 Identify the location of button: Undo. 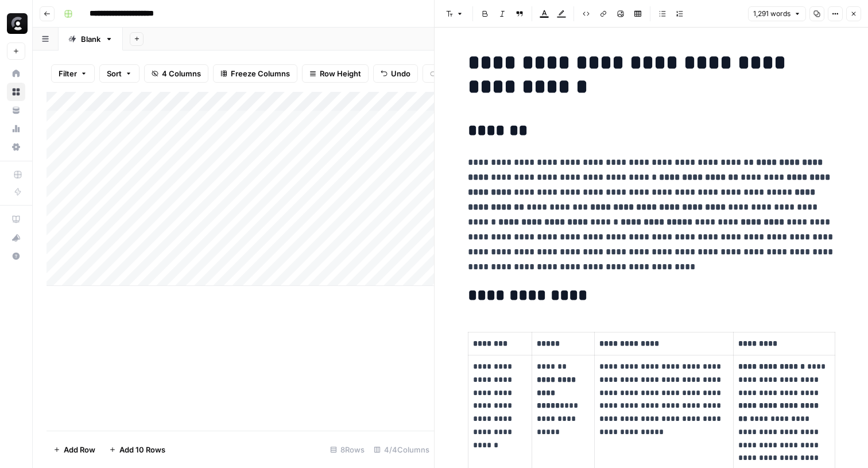
(395, 74).